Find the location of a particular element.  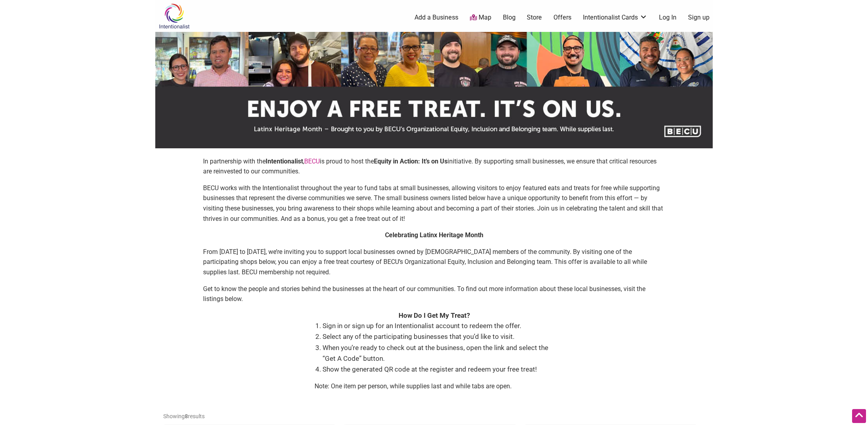

strong: Celebrating Latinx Heritage Month is located at coordinates (434, 235).